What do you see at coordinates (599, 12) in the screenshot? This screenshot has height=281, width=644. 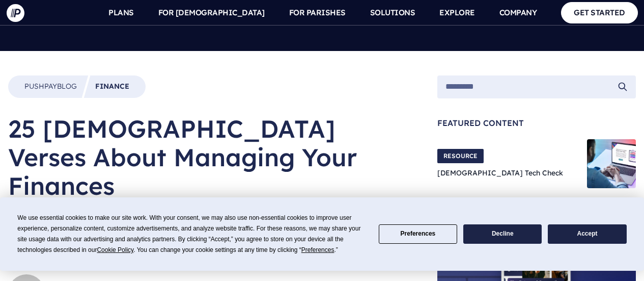 I see `a: GET STARTED` at bounding box center [599, 12].